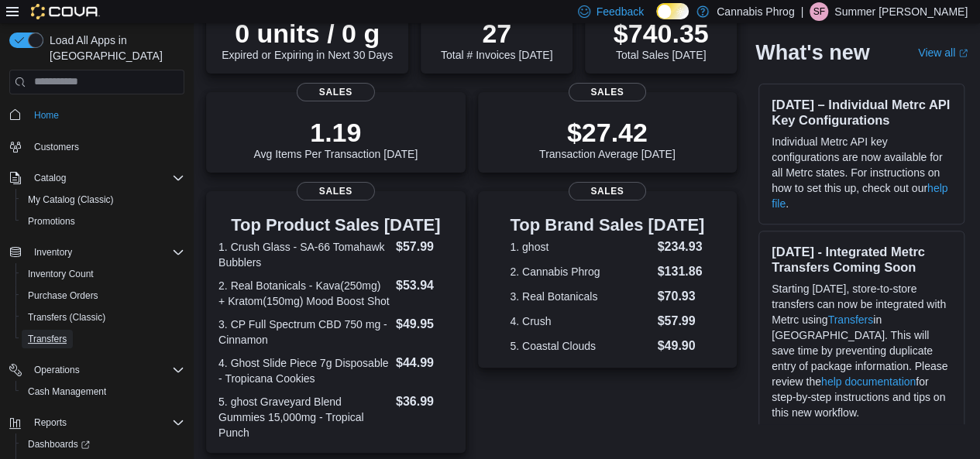 The height and width of the screenshot is (459, 980). Describe the element at coordinates (103, 274) in the screenshot. I see `button: Inventory Count` at that location.